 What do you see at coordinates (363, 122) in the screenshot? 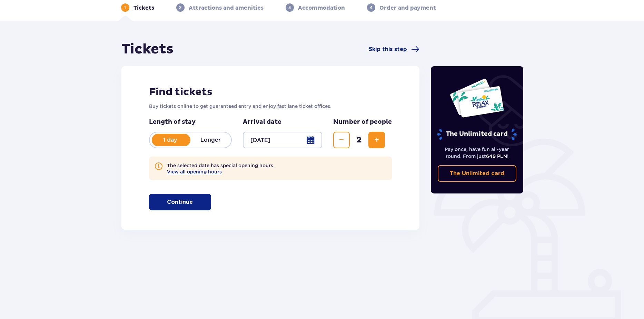
I see `p: Number of people` at bounding box center [363, 122].